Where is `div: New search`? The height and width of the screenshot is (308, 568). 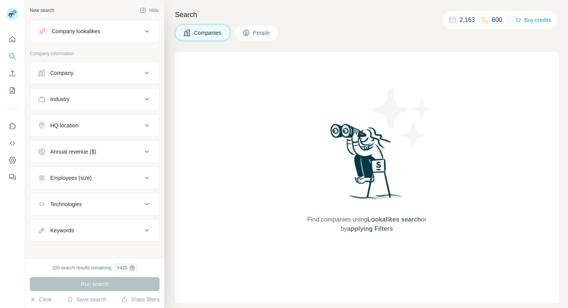
div: New search is located at coordinates (42, 10).